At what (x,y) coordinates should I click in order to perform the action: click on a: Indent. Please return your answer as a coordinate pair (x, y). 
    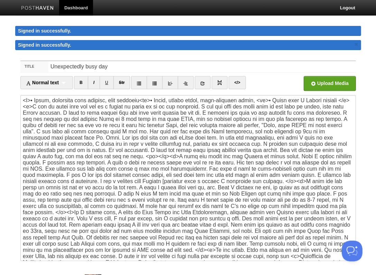
    Looking at the image, I should click on (186, 83).